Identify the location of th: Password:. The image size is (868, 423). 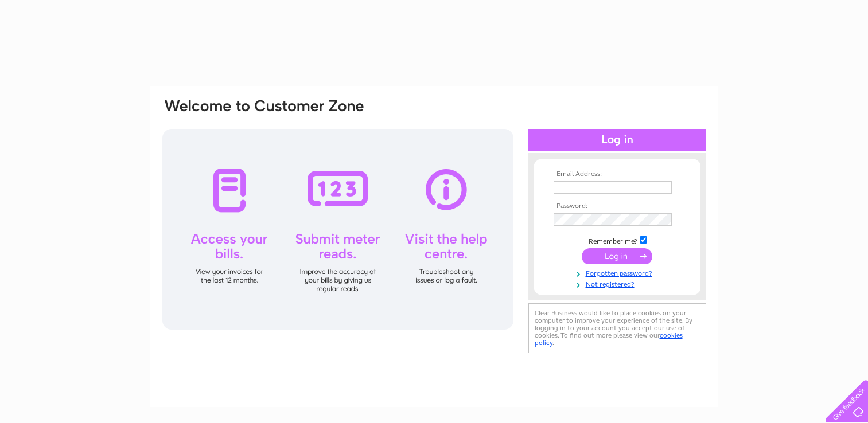
(618, 206).